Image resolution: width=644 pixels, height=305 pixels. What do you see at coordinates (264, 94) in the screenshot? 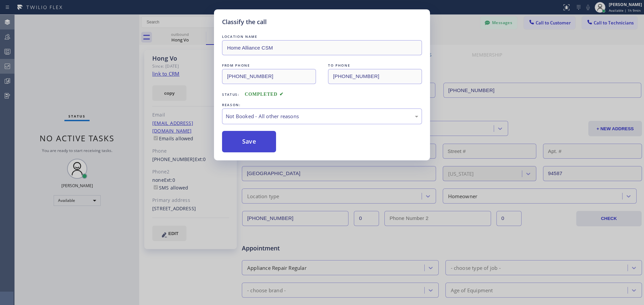
I see `span: COMPLETED` at bounding box center [264, 94].